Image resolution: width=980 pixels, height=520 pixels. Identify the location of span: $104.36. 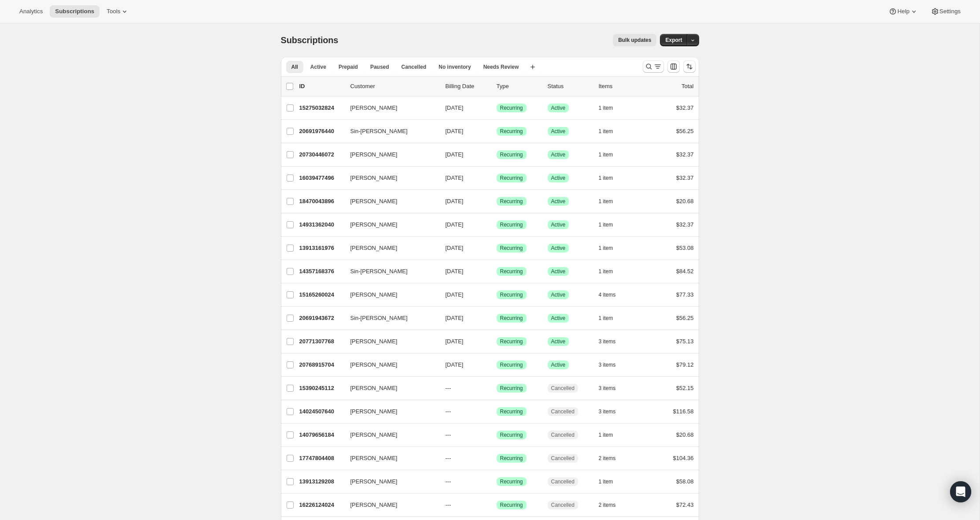
(683, 458).